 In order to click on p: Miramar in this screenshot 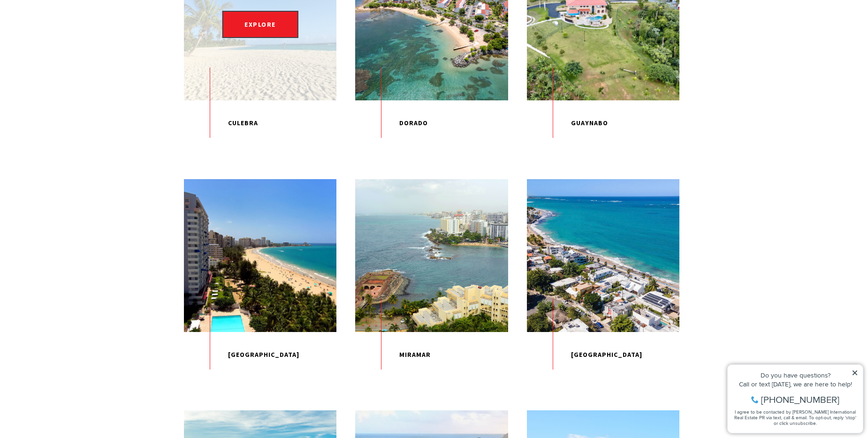, I will do `click(431, 355)`.